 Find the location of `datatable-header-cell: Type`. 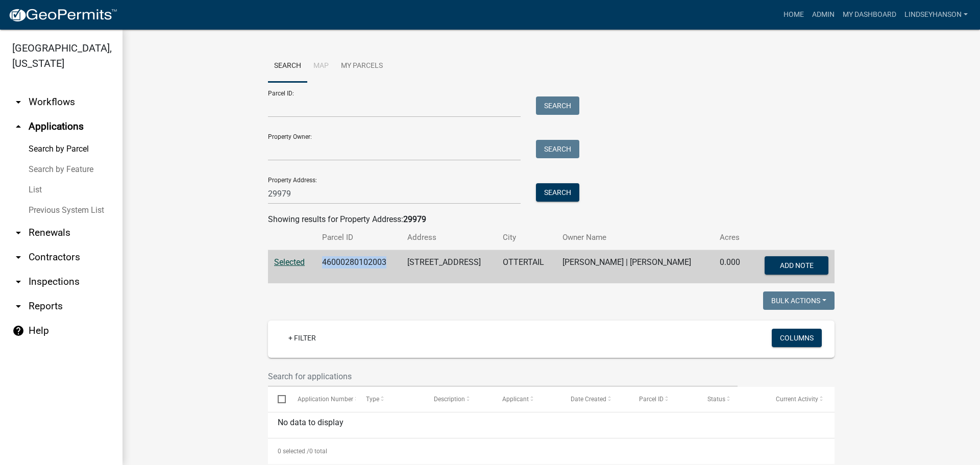

datatable-header-cell: Type is located at coordinates (390, 399).